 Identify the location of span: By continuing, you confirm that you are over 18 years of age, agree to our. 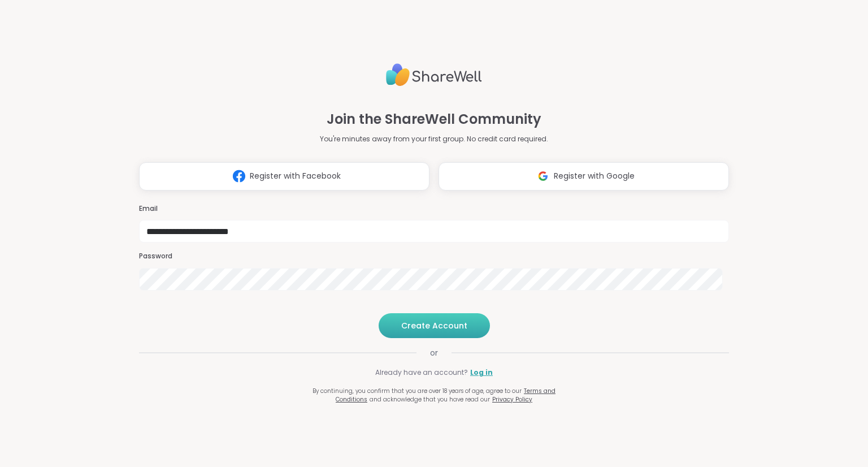
(417, 390).